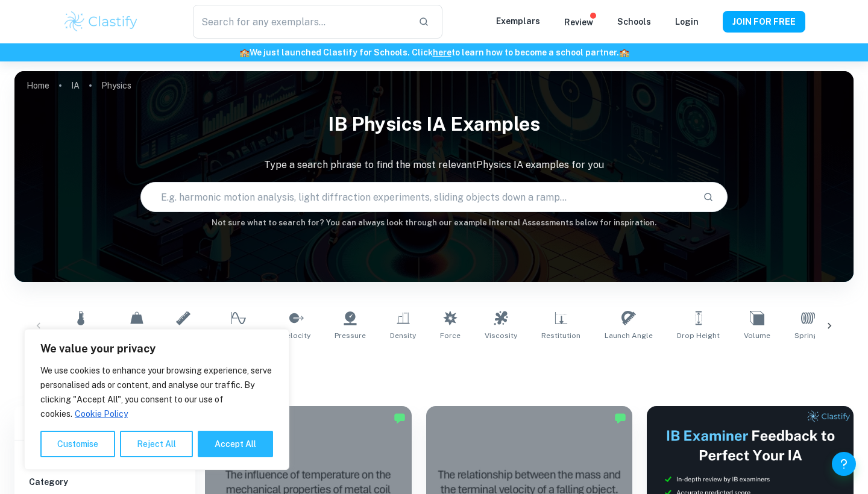 The width and height of the screenshot is (868, 494). Describe the element at coordinates (434, 165) in the screenshot. I see `p: Type a search phrase to find the most relevant Physics IA examples for you` at that location.